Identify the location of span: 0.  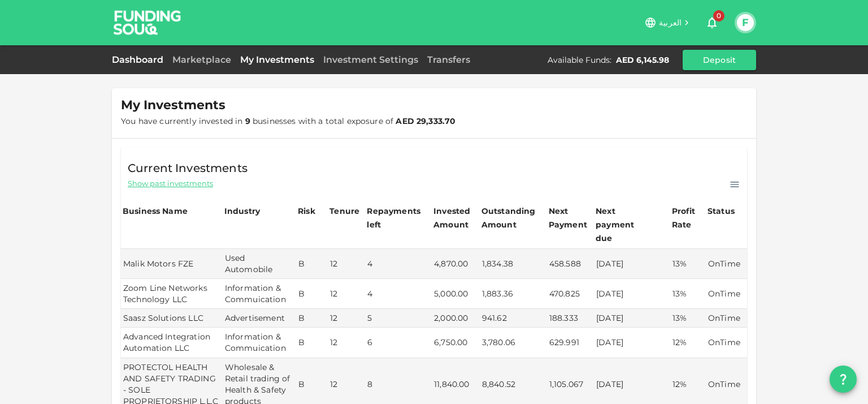
(719, 16).